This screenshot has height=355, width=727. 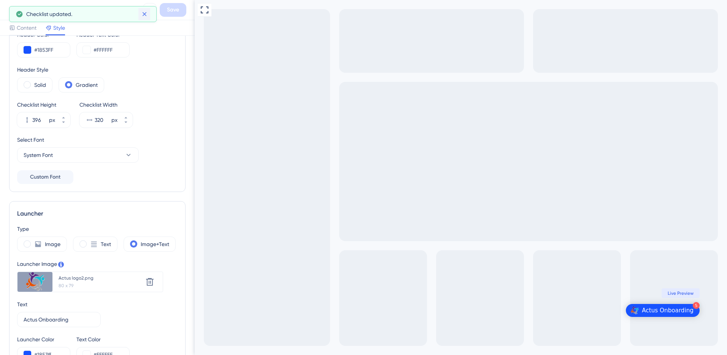 I want to click on div: Launcher Image, so click(x=90, y=264).